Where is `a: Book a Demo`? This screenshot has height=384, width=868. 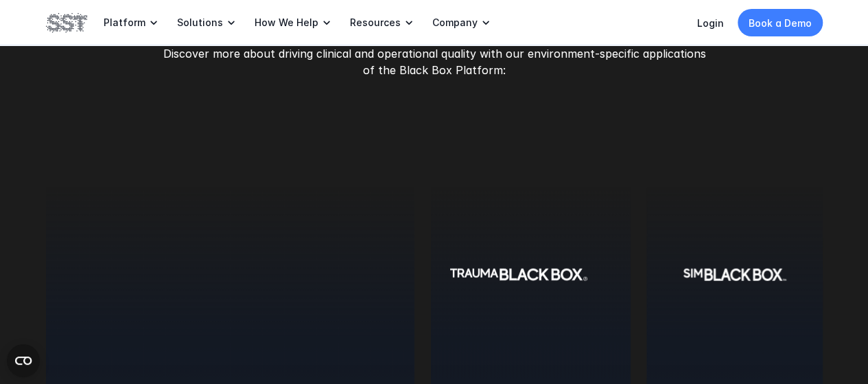 a: Book a Demo is located at coordinates (781, 23).